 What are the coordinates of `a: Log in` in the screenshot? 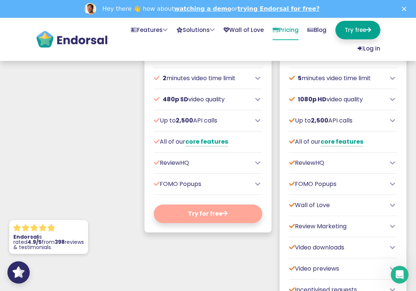 It's located at (369, 49).